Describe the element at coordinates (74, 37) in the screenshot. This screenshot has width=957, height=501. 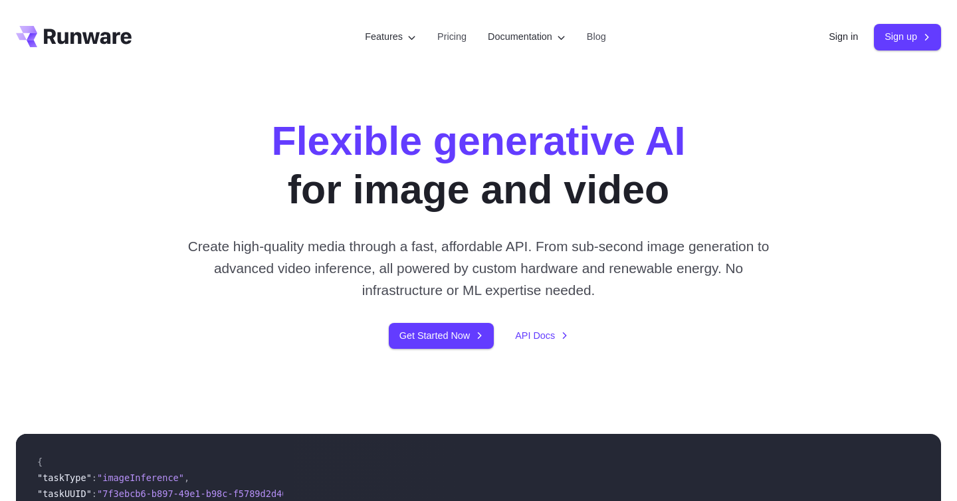
I see `a: Go to /` at that location.